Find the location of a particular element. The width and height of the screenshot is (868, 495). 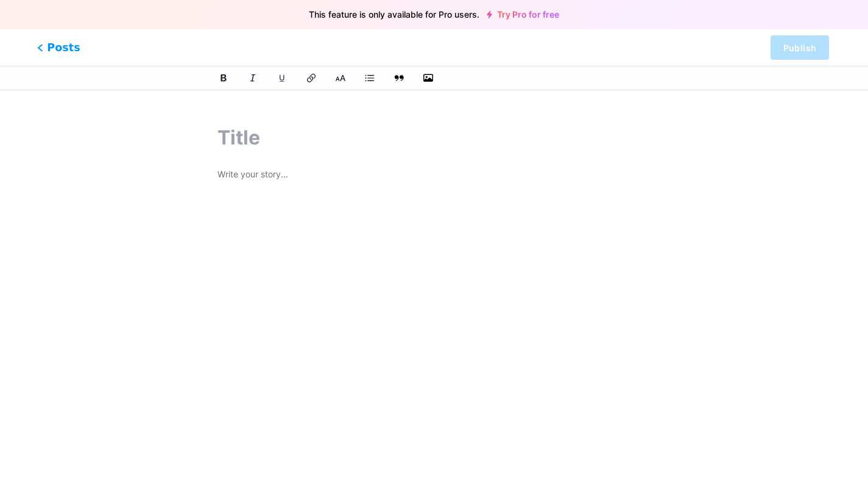

span: Posts is located at coordinates (59, 48).